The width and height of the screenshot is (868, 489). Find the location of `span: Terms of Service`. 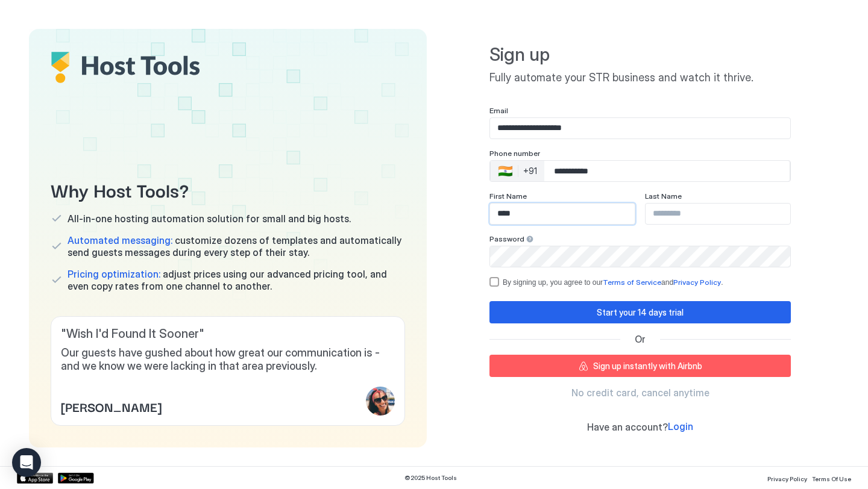

span: Terms of Service is located at coordinates (632, 282).